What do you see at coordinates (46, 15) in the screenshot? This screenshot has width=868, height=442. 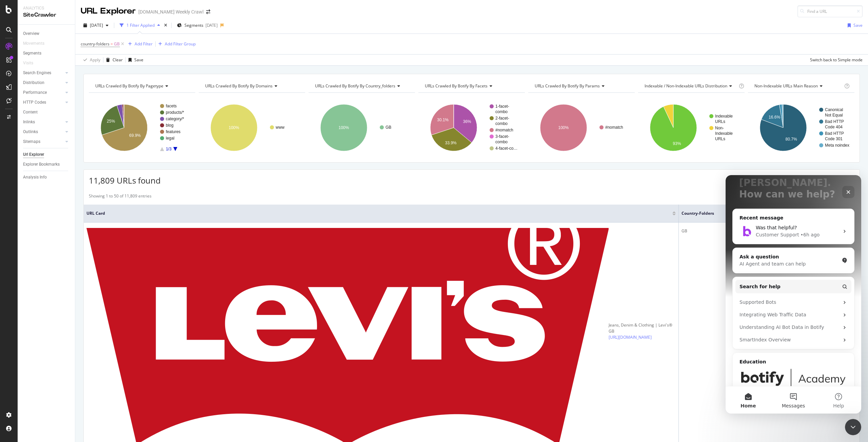 I see `div: SiteCrawler` at bounding box center [46, 15].